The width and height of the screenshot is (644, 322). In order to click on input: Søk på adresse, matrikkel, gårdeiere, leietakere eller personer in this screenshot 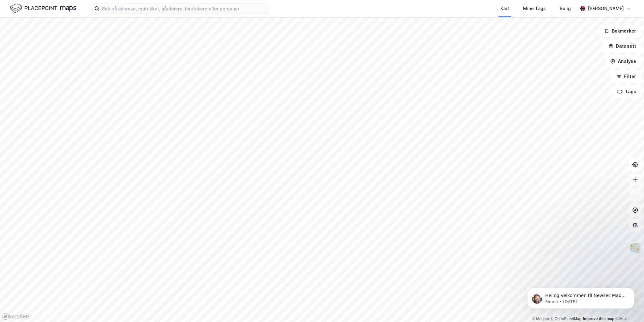, I will do `click(184, 9)`.